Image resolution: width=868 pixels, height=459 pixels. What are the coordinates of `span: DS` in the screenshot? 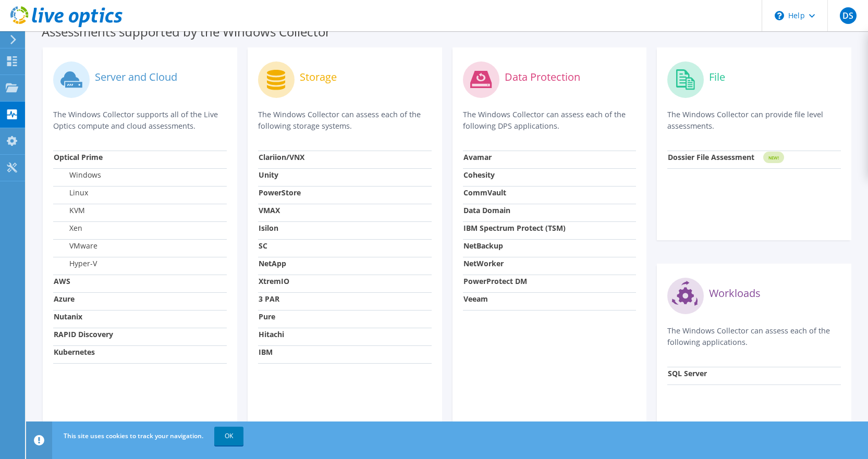 It's located at (848, 16).